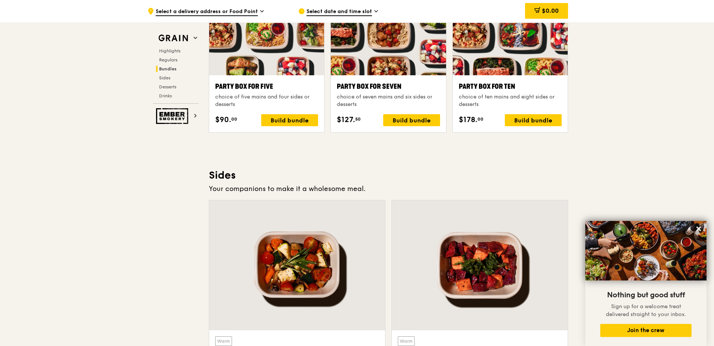  I want to click on span: Sign up for a welcome treat delivered straight to your inbox., so click(646, 310).